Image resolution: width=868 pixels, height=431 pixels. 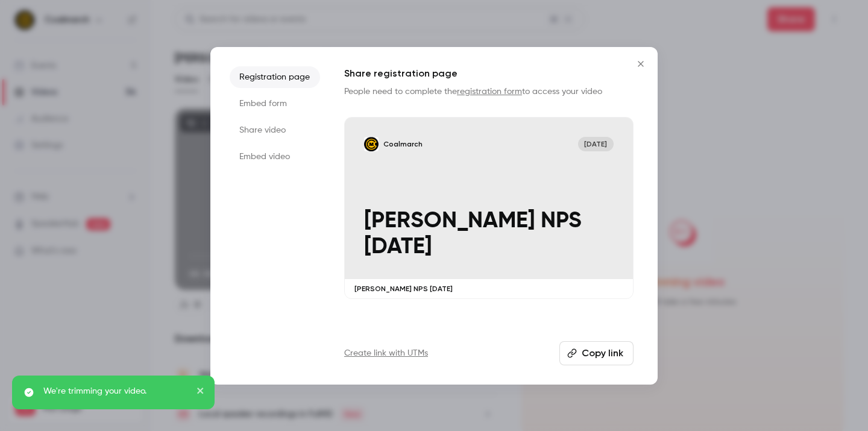 What do you see at coordinates (641, 64) in the screenshot?
I see `button: Close` at bounding box center [641, 64].